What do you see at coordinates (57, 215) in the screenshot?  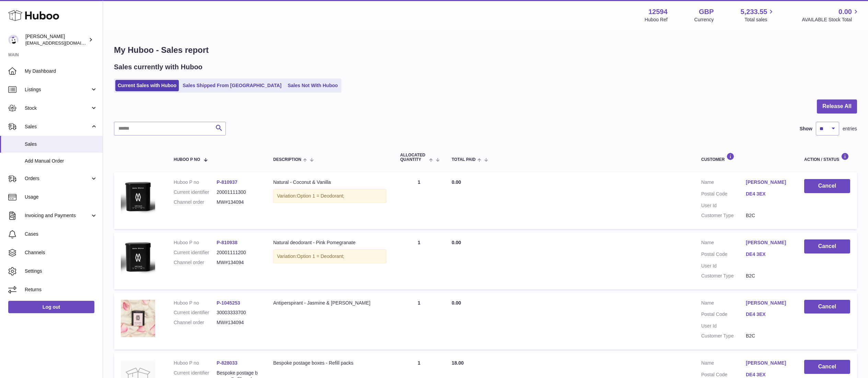 I see `span: Invoicing and Payments` at bounding box center [57, 215].